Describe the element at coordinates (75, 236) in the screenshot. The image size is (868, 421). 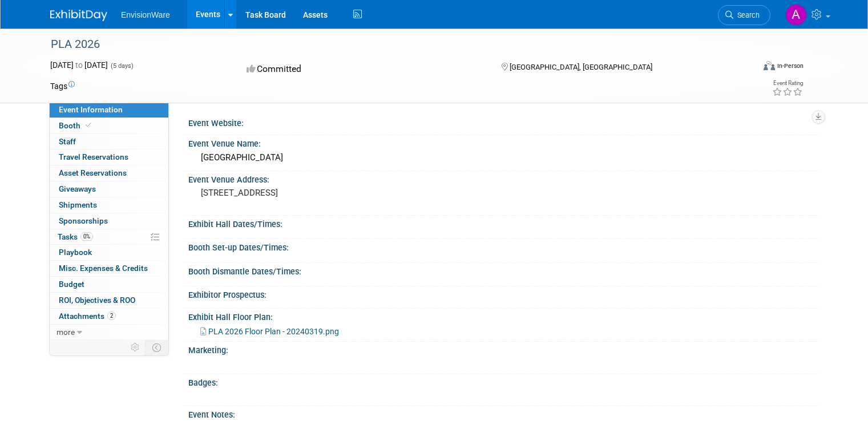
I see `span: Tasks` at that location.